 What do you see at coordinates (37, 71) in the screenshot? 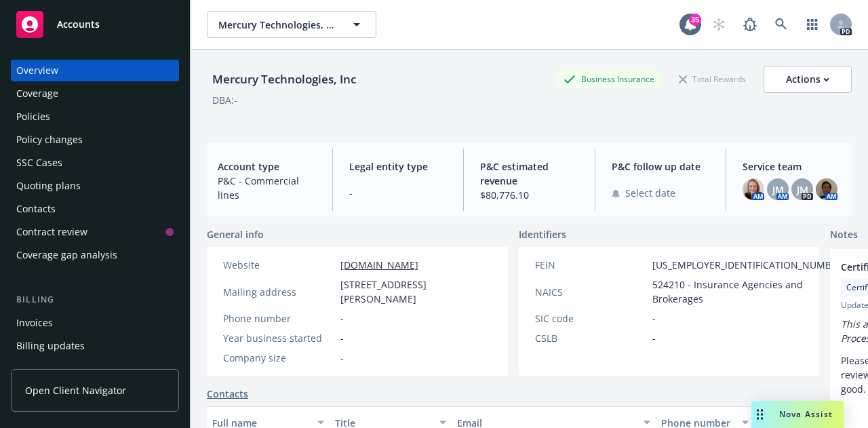
I see `div: Overview` at bounding box center [37, 71].